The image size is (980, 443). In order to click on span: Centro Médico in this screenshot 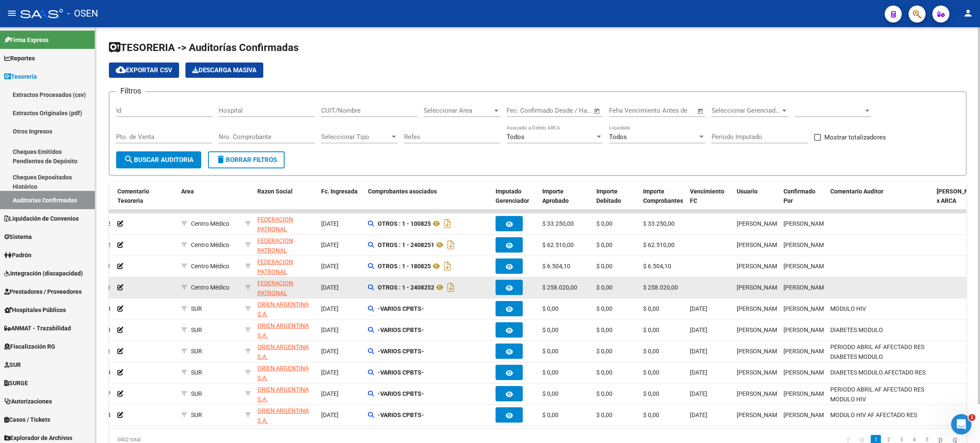, I will do `click(210, 245)`.